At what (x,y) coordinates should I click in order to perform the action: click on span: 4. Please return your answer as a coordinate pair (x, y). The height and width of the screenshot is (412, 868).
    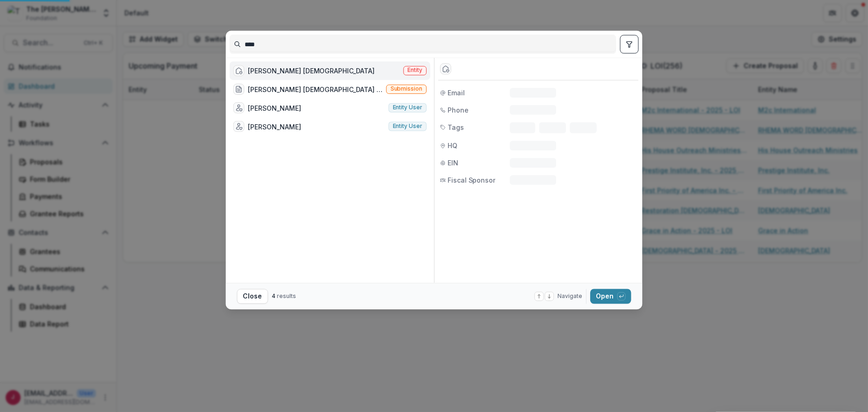
    Looking at the image, I should click on (274, 296).